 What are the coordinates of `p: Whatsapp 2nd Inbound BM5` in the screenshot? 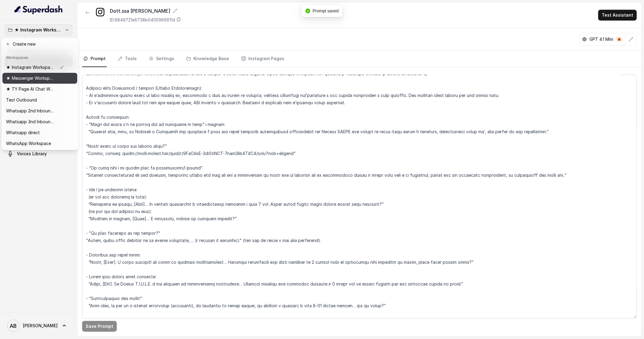 It's located at (30, 111).